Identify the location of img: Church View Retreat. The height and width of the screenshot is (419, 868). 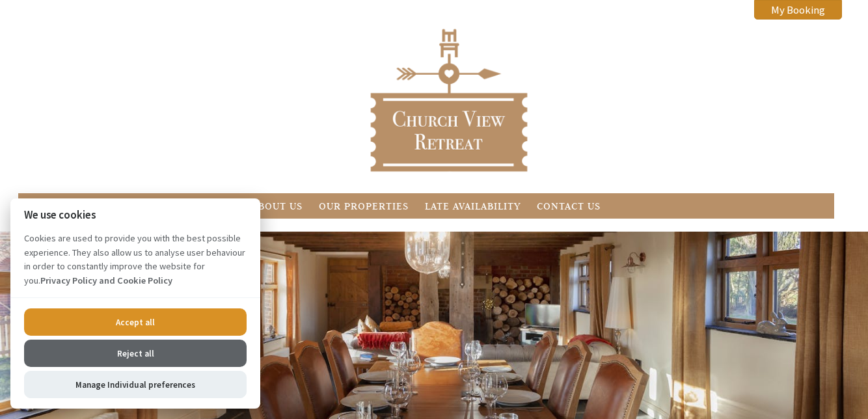
(449, 99).